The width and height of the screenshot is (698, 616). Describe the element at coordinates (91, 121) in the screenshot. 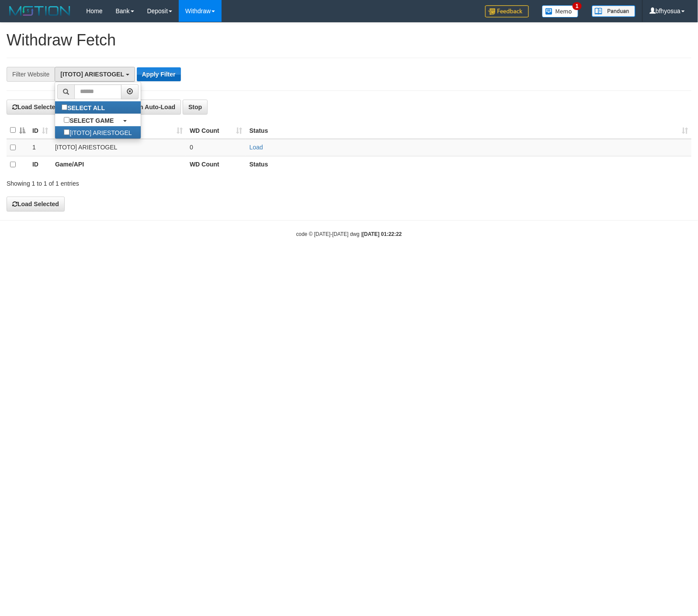

I see `b: SELECT GAME` at that location.